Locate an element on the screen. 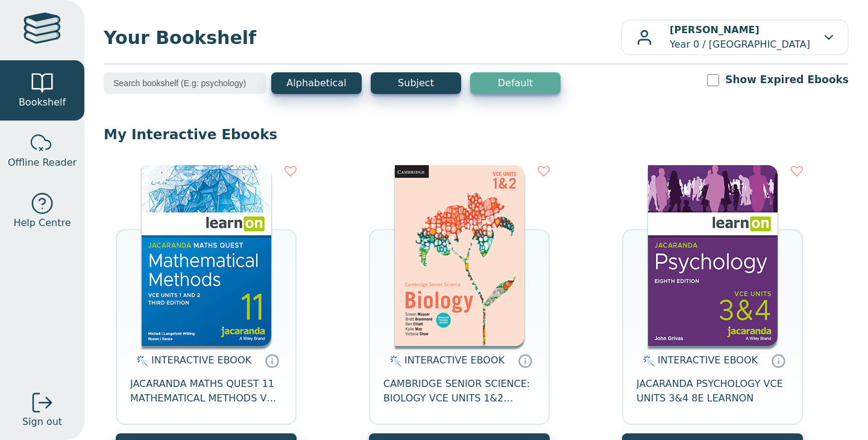 The height and width of the screenshot is (440, 868). span: JACARANDA PSYCHOLOGY VCE UNITS 3&4 8E LEARNON is located at coordinates (713, 391).